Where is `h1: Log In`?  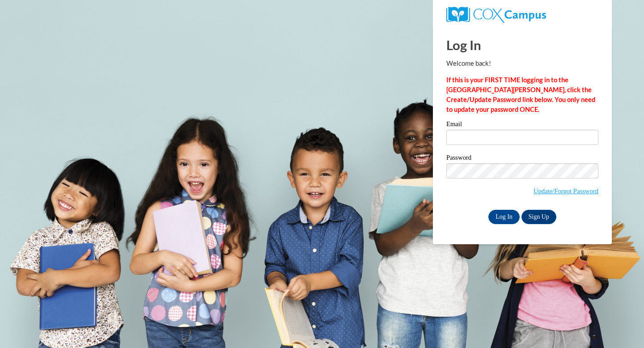 h1: Log In is located at coordinates (523, 45).